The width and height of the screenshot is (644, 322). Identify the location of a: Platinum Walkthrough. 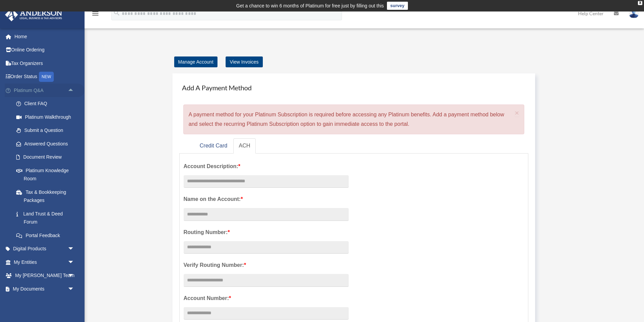
(47, 117).